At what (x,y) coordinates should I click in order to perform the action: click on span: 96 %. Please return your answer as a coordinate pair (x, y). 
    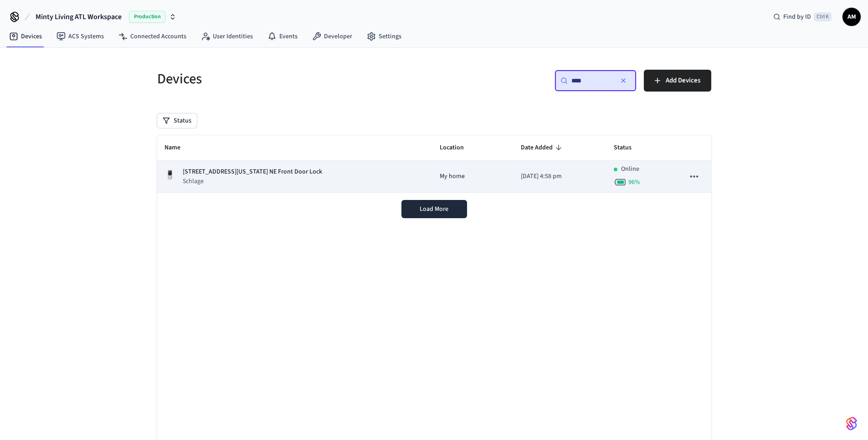
    Looking at the image, I should click on (634, 182).